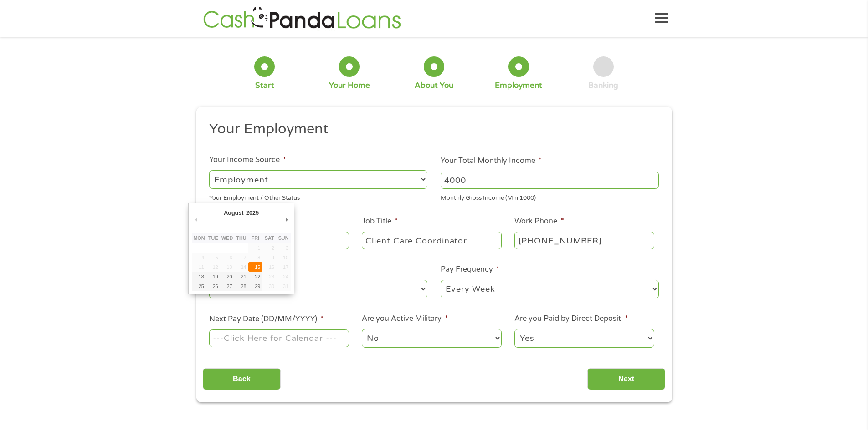  I want to click on button: 20, so click(227, 277).